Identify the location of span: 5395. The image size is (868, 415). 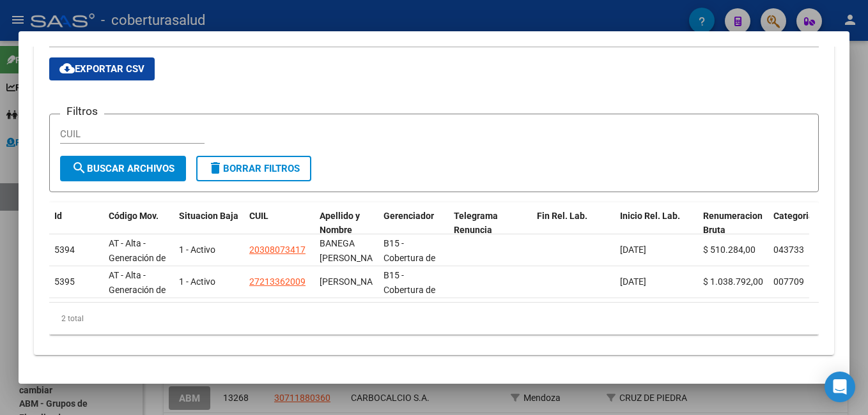
(65, 281).